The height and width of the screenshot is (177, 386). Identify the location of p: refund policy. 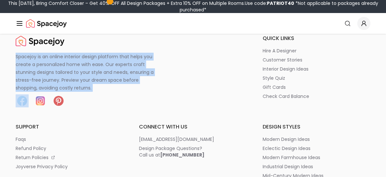
(31, 148).